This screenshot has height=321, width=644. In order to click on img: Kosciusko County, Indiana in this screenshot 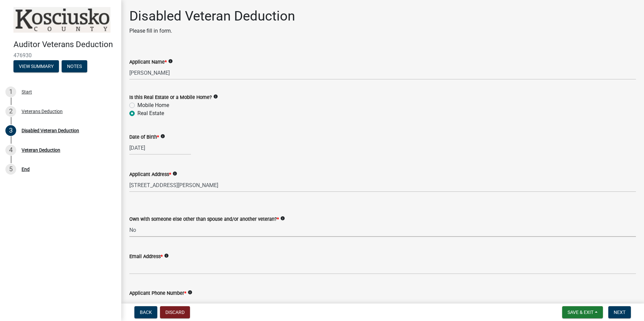, I will do `click(62, 20)`.